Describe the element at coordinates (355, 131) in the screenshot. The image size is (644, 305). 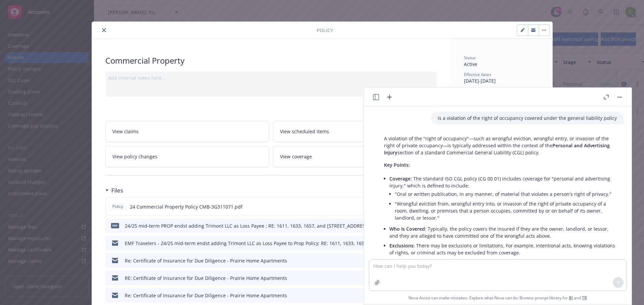
I see `a: View scheduled items` at that location.